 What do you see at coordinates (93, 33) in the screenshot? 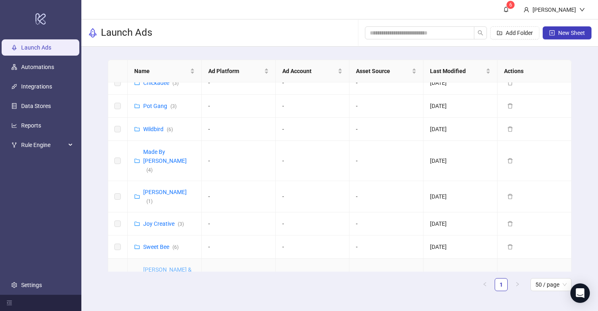
I see `span: rocket` at bounding box center [93, 33].